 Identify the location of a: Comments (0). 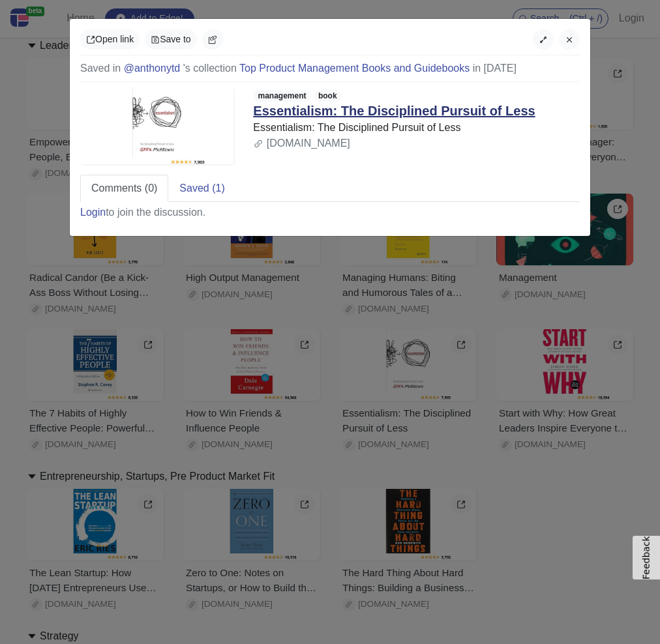
(124, 188).